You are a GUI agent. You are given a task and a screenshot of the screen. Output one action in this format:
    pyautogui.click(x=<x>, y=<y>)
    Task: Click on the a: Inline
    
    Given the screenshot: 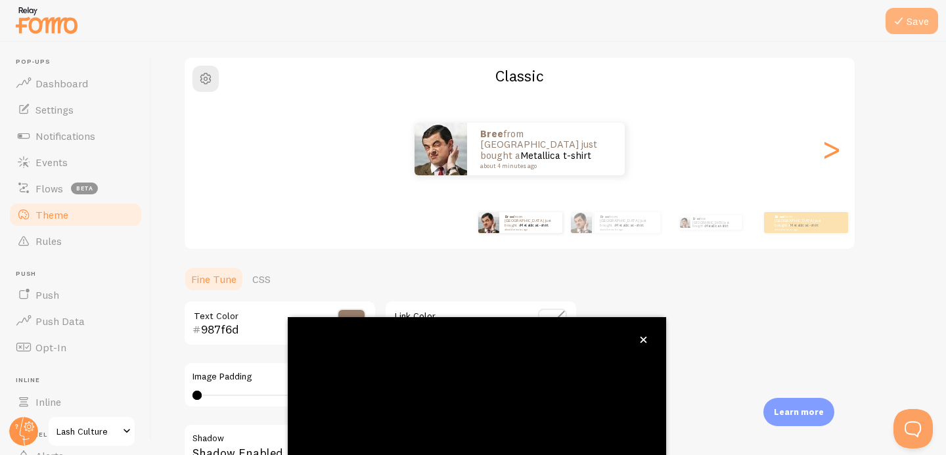 What is the action you would take?
    pyautogui.click(x=76, y=402)
    